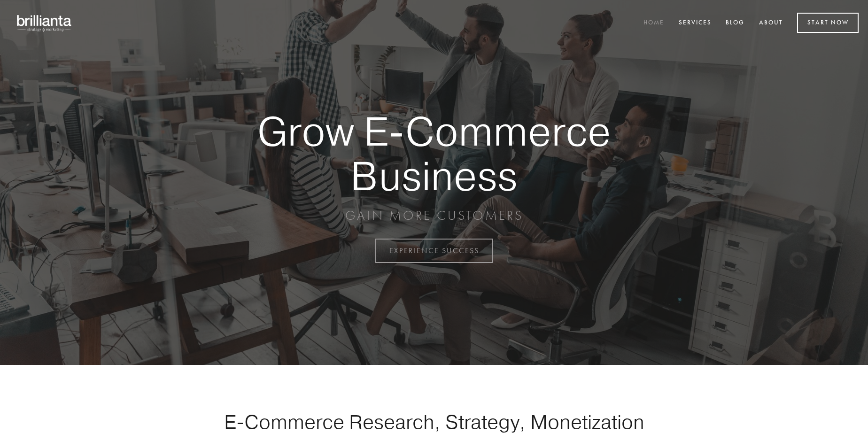 The image size is (868, 441). Describe the element at coordinates (771, 23) in the screenshot. I see `a: About` at that location.